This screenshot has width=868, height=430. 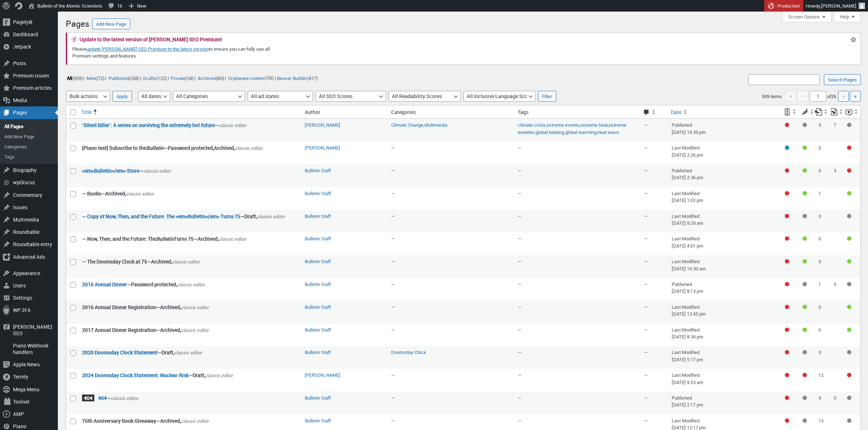 I want to click on input: Apply, so click(x=122, y=96).